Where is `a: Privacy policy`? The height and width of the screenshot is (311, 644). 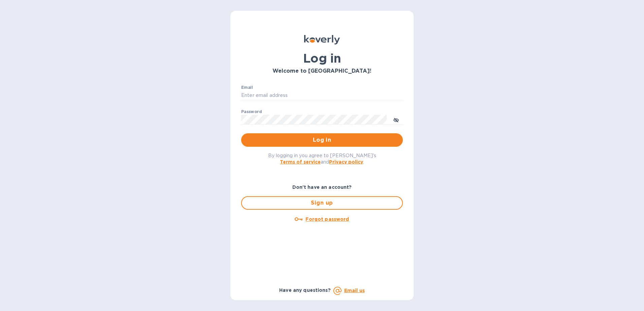 a: Privacy policy is located at coordinates (346, 162).